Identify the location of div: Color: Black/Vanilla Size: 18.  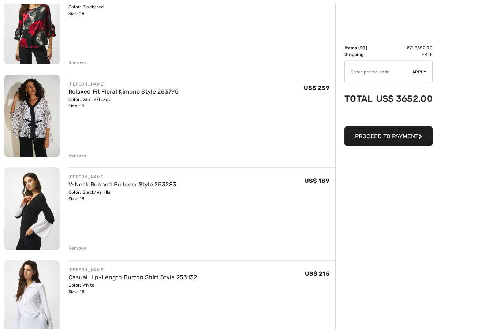
(123, 196).